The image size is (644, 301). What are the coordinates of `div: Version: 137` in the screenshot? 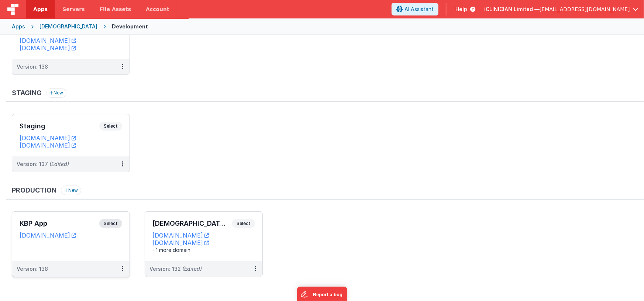 It's located at (43, 164).